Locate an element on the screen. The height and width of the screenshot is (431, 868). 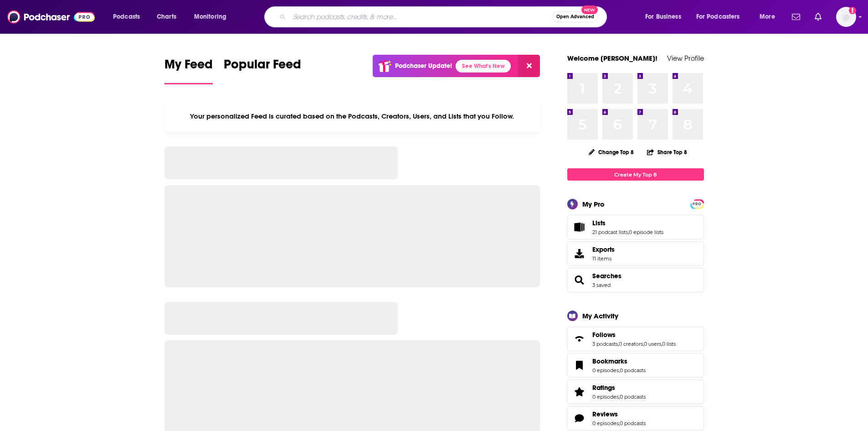
button: Open AdvancedNew is located at coordinates (575, 17).